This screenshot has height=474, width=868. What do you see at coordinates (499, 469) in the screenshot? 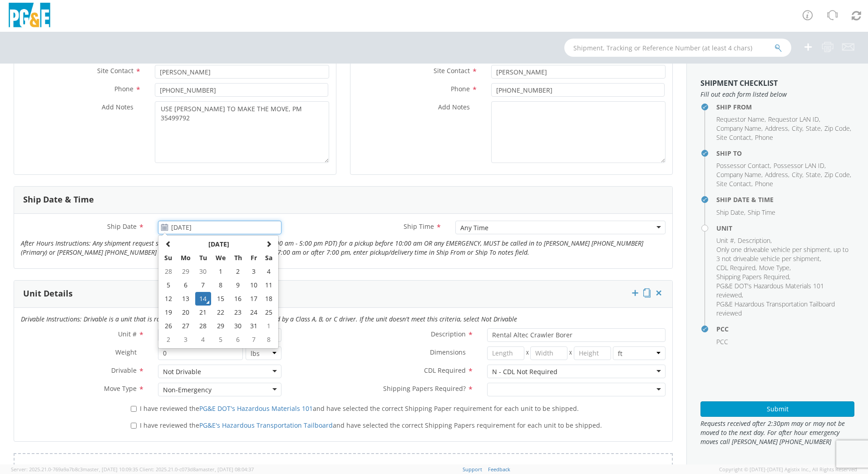
I see `a: Feedback` at bounding box center [499, 469].